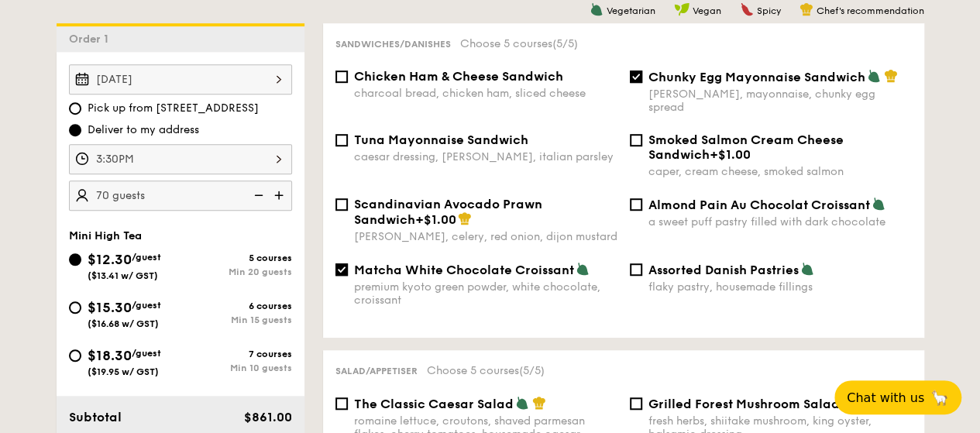 The width and height of the screenshot is (980, 433). What do you see at coordinates (434, 403) in the screenshot?
I see `span: The Classic Caesar Salad` at bounding box center [434, 403].